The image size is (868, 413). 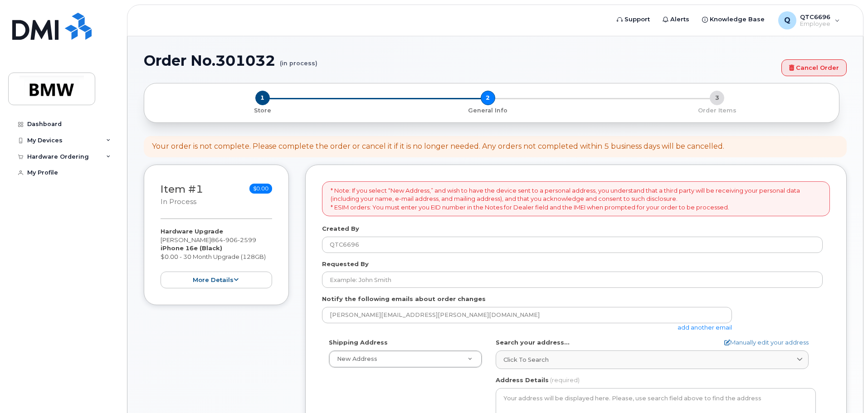 I want to click on a: add another email, so click(x=704, y=327).